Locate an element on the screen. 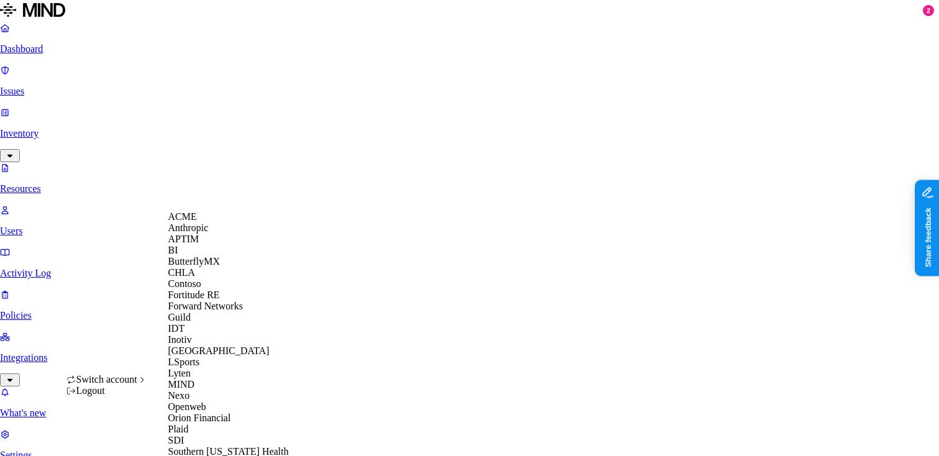 The height and width of the screenshot is (456, 939). span: LSports is located at coordinates (184, 361).